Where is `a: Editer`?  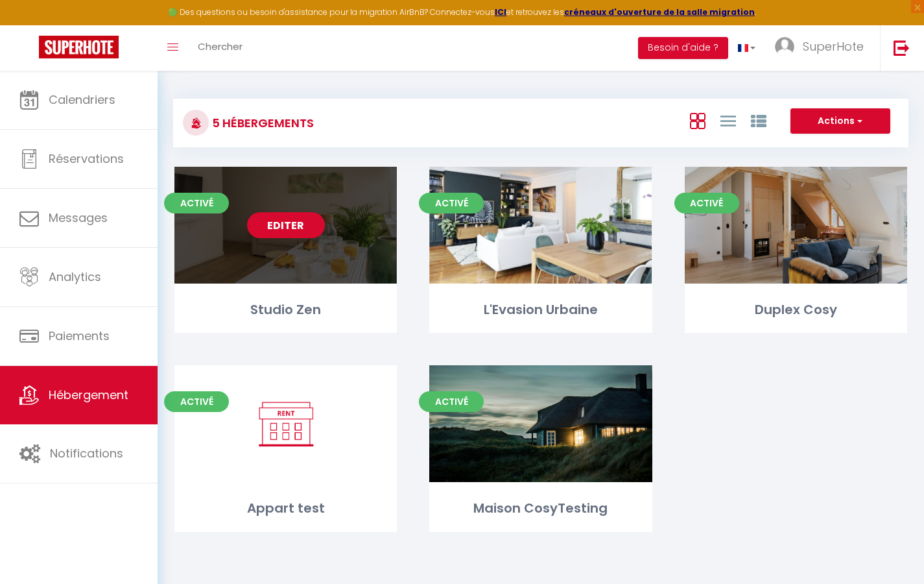 a: Editer is located at coordinates (286, 225).